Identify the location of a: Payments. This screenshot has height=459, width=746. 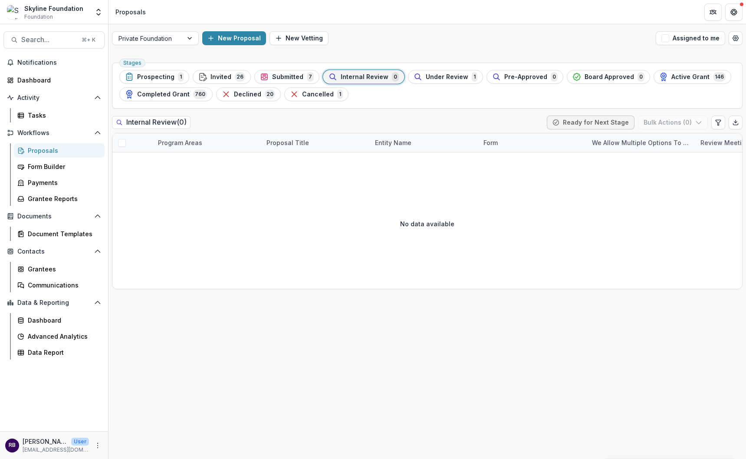
(59, 182).